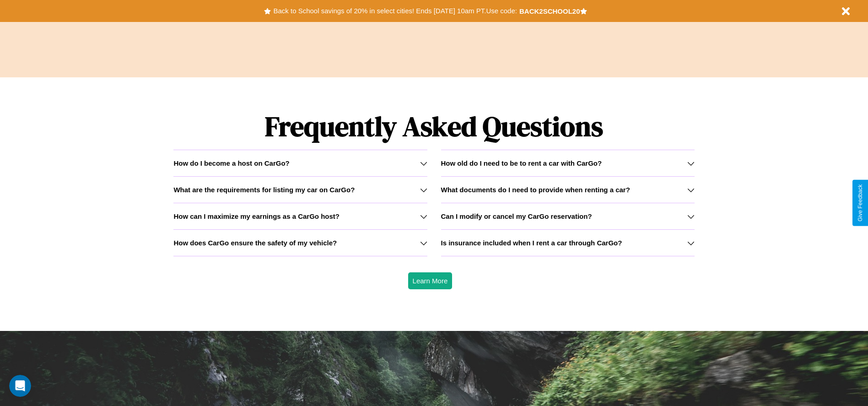 Image resolution: width=868 pixels, height=406 pixels. I want to click on h3: How do I become a host on CarGo?, so click(231, 163).